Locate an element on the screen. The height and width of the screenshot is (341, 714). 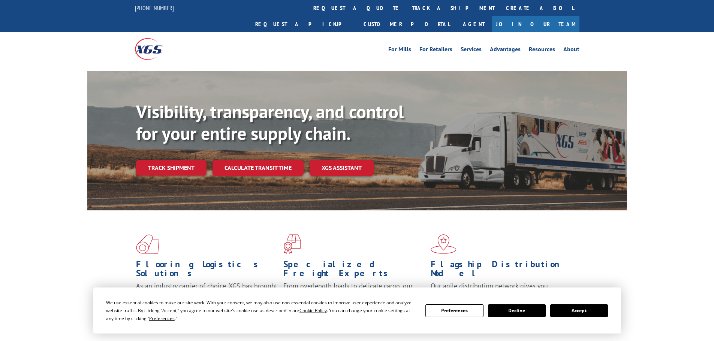
a: For Retailers is located at coordinates (436, 51).